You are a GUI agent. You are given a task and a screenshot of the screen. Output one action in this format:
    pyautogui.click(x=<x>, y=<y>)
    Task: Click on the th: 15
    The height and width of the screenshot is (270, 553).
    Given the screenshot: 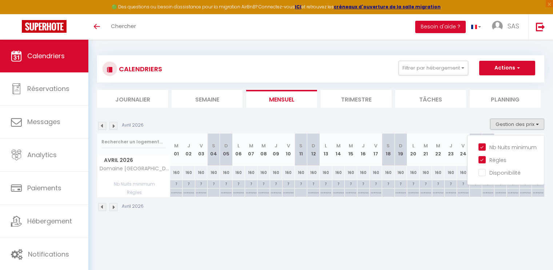 What is the action you would take?
    pyautogui.click(x=351, y=150)
    